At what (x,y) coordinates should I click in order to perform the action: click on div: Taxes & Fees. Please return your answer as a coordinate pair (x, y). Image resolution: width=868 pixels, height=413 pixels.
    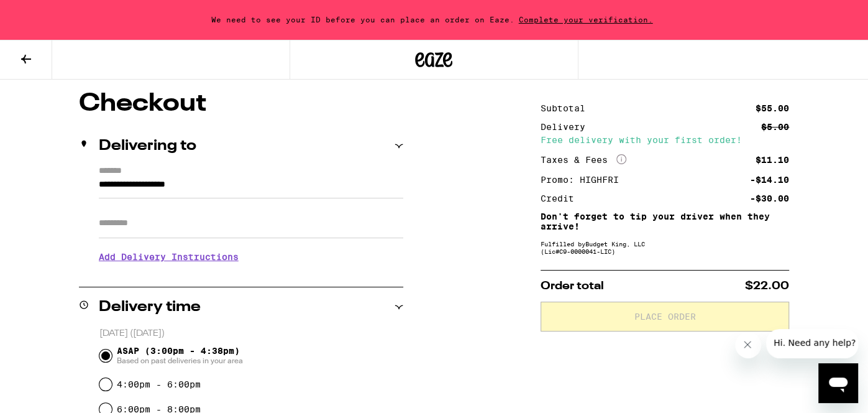
    Looking at the image, I should click on (583, 160).